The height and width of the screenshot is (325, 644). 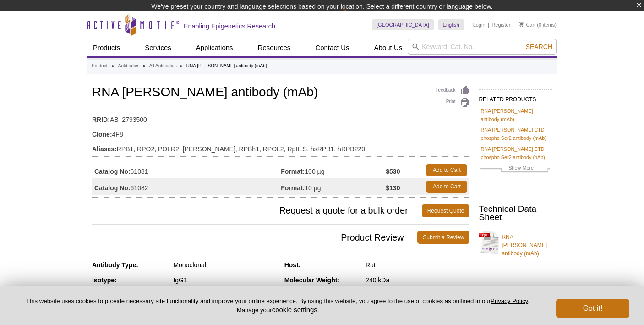 What do you see at coordinates (539, 47) in the screenshot?
I see `button: Search` at bounding box center [539, 47].